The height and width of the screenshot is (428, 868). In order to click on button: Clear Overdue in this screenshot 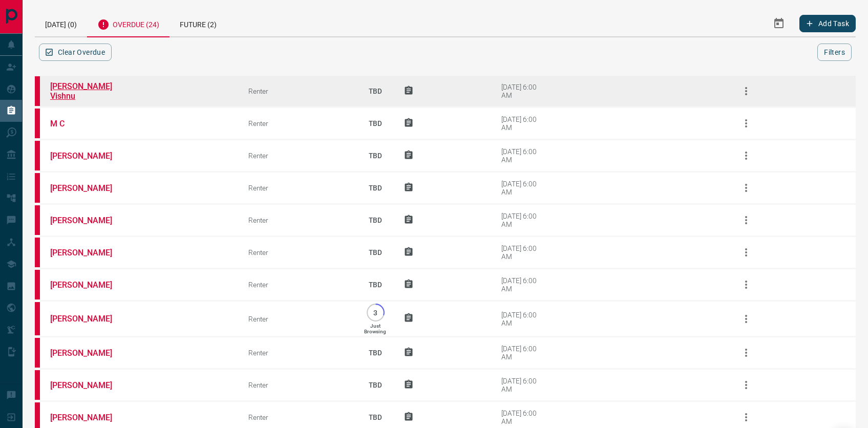, I will do `click(75, 52)`.